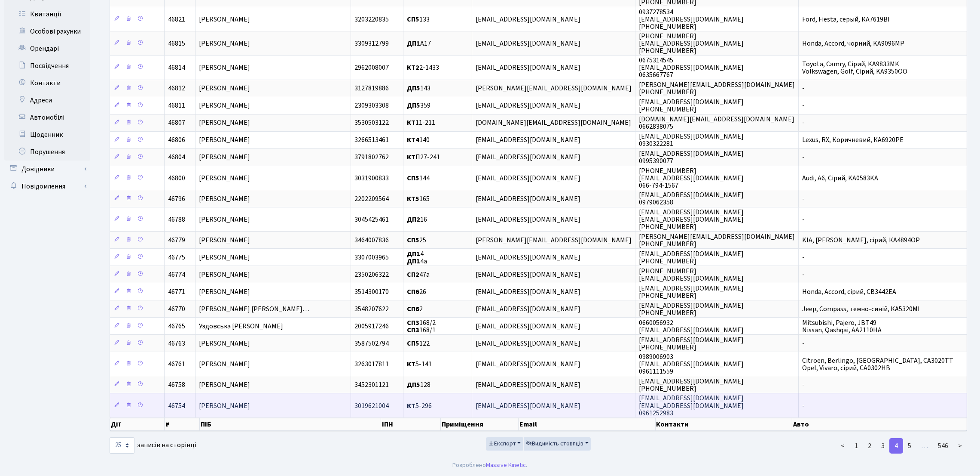 This screenshot has height=476, width=980. Describe the element at coordinates (176, 106) in the screenshot. I see `span: 46811` at that location.